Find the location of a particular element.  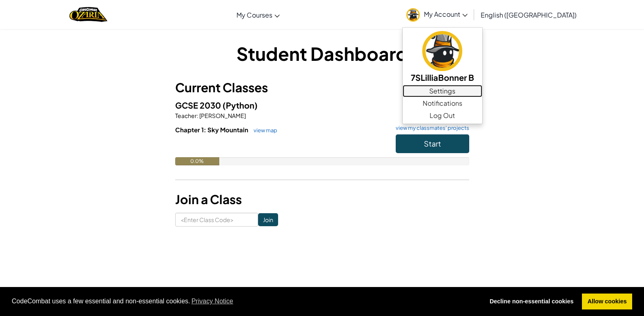

a: allow cookies is located at coordinates (607, 302).